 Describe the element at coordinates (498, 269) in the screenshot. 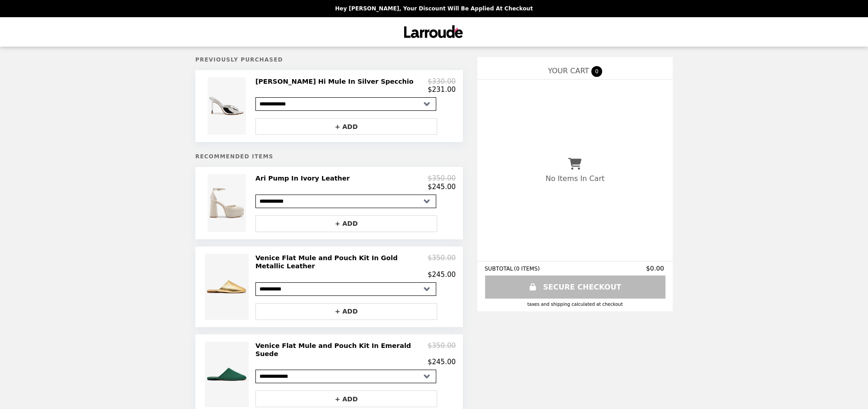

I see `span: SUBTOTAL` at that location.